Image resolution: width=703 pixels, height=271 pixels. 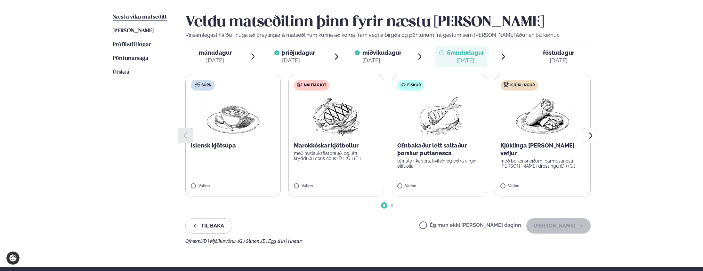 I want to click on span: (Hn ) Hnetur, so click(x=290, y=241).